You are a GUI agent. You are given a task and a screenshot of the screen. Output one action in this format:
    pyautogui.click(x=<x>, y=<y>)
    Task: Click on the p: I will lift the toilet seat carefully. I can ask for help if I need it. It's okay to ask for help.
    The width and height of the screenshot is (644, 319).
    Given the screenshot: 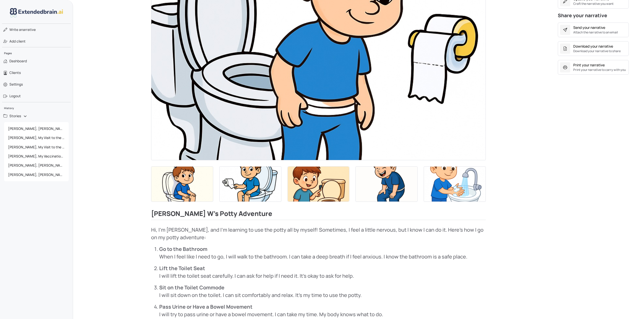 What is the action you would take?
    pyautogui.click(x=322, y=272)
    